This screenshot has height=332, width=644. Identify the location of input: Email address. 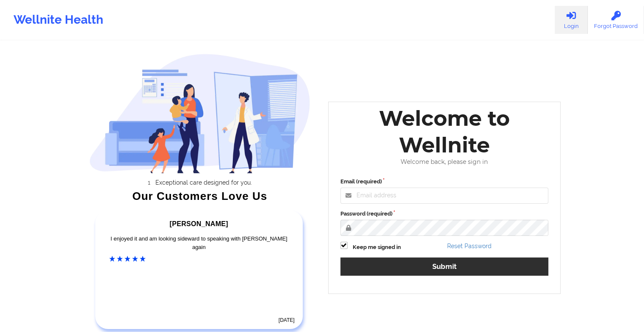
(445, 195).